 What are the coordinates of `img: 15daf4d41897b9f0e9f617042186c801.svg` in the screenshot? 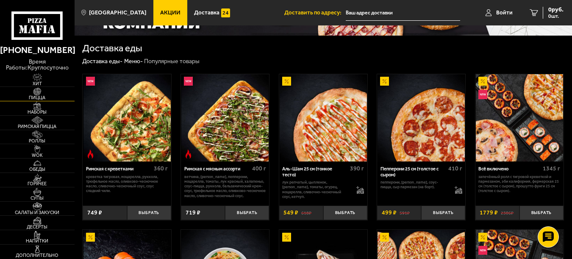 It's located at (226, 13).